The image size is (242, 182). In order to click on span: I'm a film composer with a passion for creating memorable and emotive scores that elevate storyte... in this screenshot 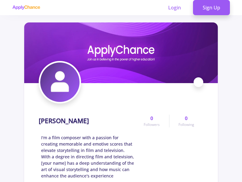, I will do `click(88, 156)`.